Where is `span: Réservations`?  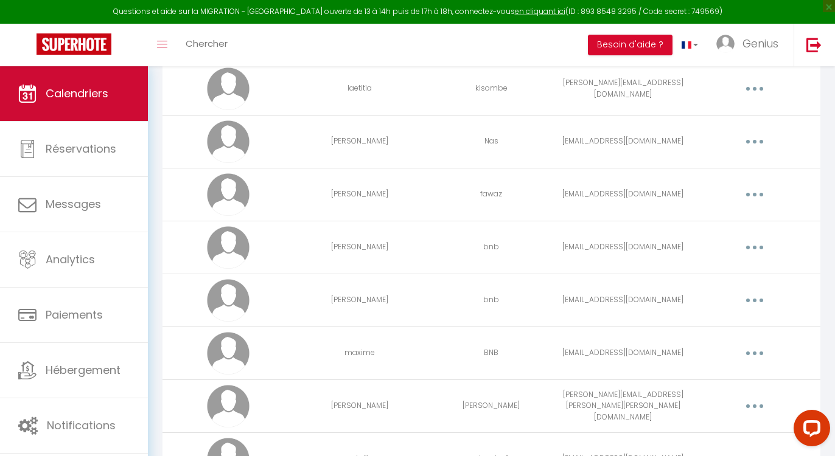 span: Réservations is located at coordinates (81, 148).